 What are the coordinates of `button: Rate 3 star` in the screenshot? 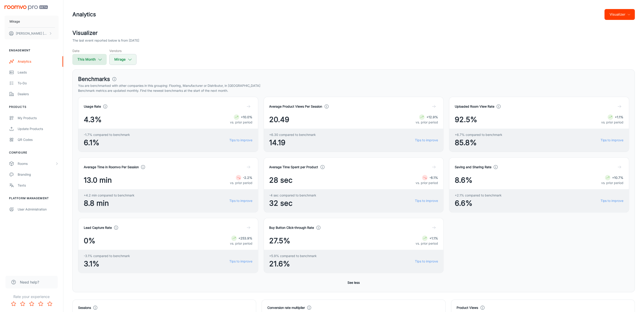 It's located at (31, 304).